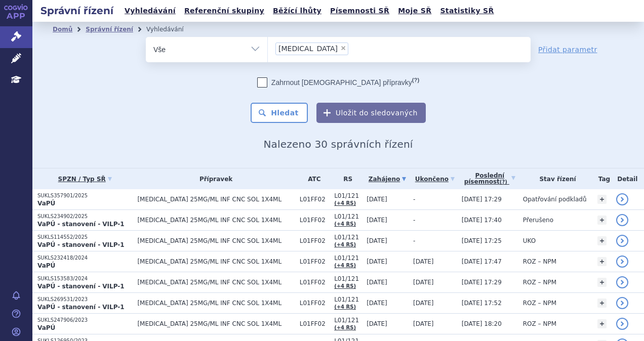 This screenshot has height=341, width=644. Describe the element at coordinates (538, 220) in the screenshot. I see `span: Přerušeno` at that location.